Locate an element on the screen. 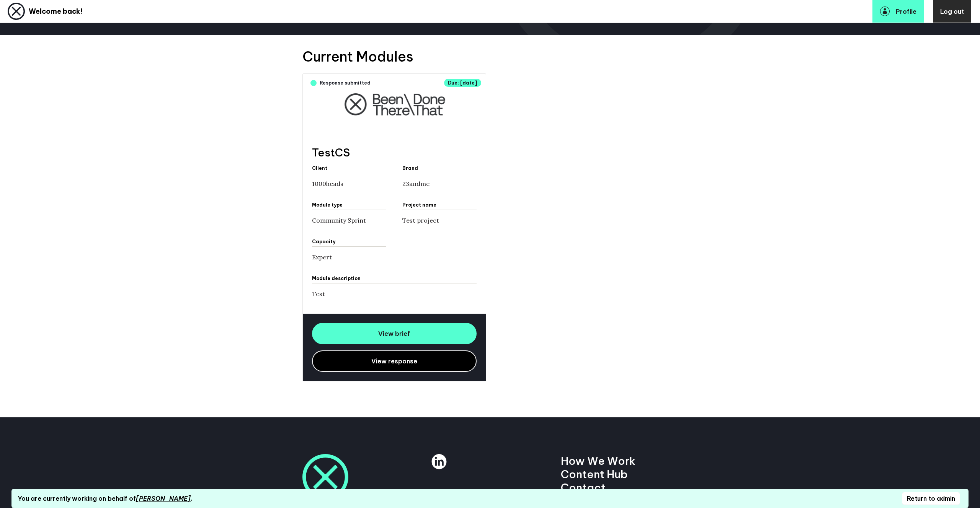 The image size is (980, 508). span: View brief is located at coordinates (394, 334).